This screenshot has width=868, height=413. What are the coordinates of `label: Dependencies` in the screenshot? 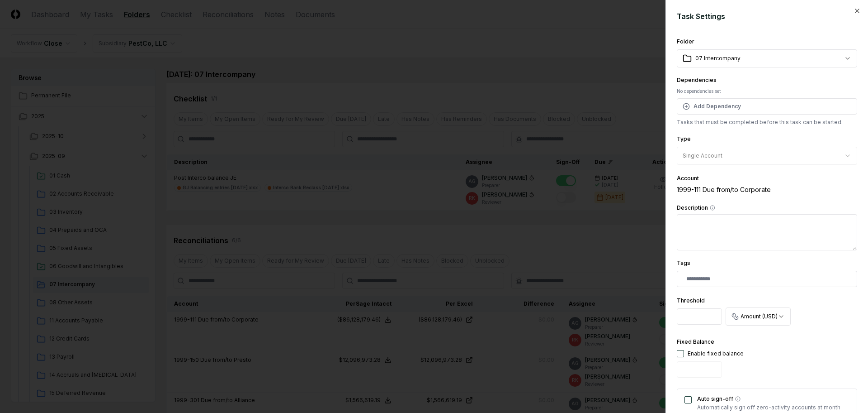 It's located at (697, 79).